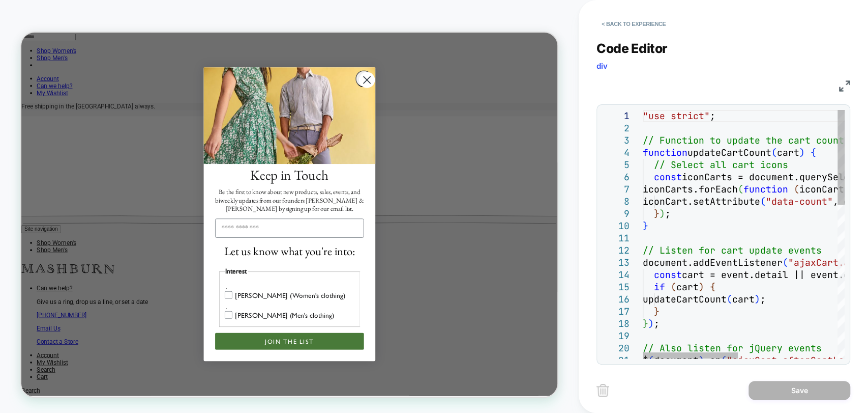 The image size is (868, 413). I want to click on div: 4, so click(616, 152).